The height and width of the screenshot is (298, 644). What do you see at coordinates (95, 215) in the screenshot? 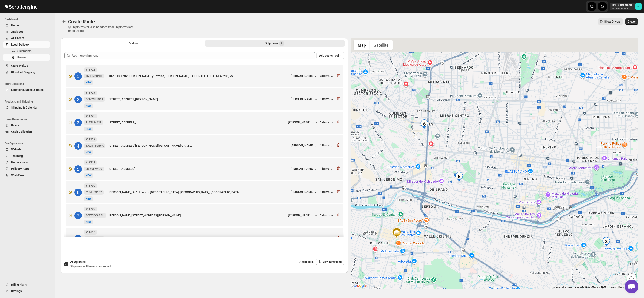
I see `span: BQW0DO8ABH` at bounding box center [95, 215].